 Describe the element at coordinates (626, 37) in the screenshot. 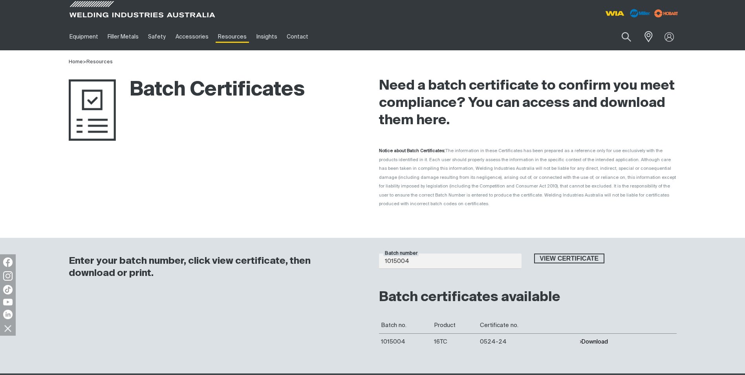

I see `button: Search products` at that location.